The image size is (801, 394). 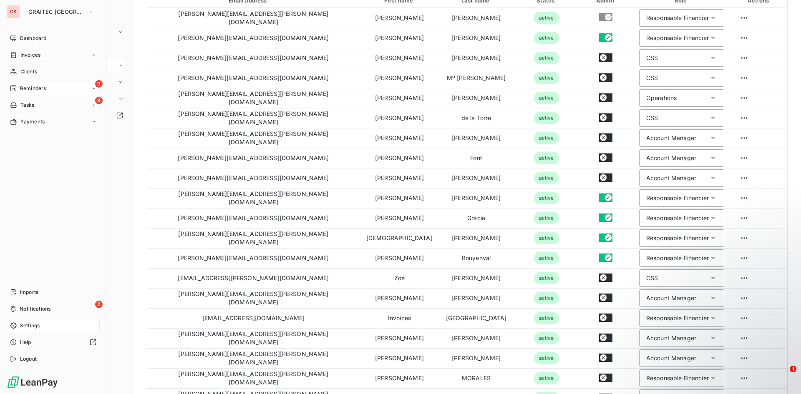 I want to click on td: Zoé, so click(x=399, y=278).